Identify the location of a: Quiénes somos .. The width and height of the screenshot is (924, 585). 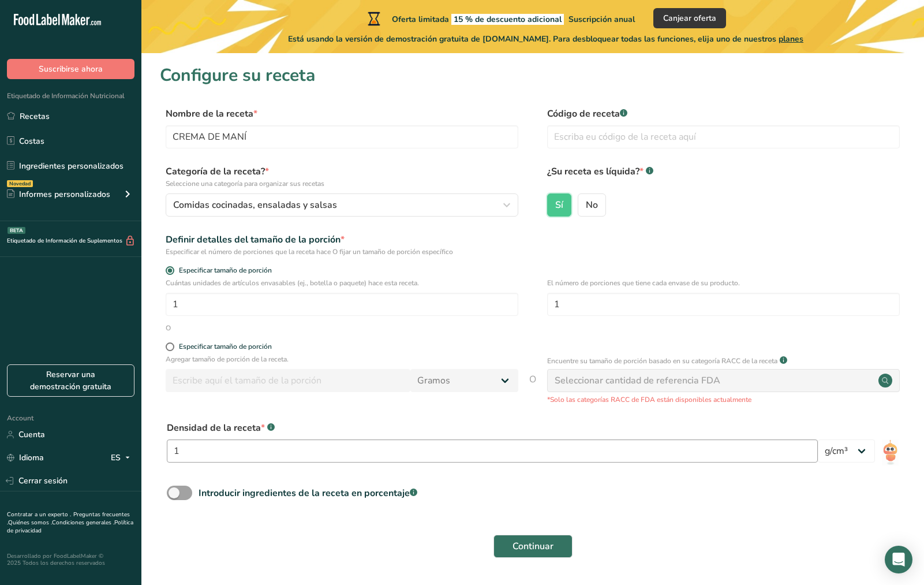
(30, 523).